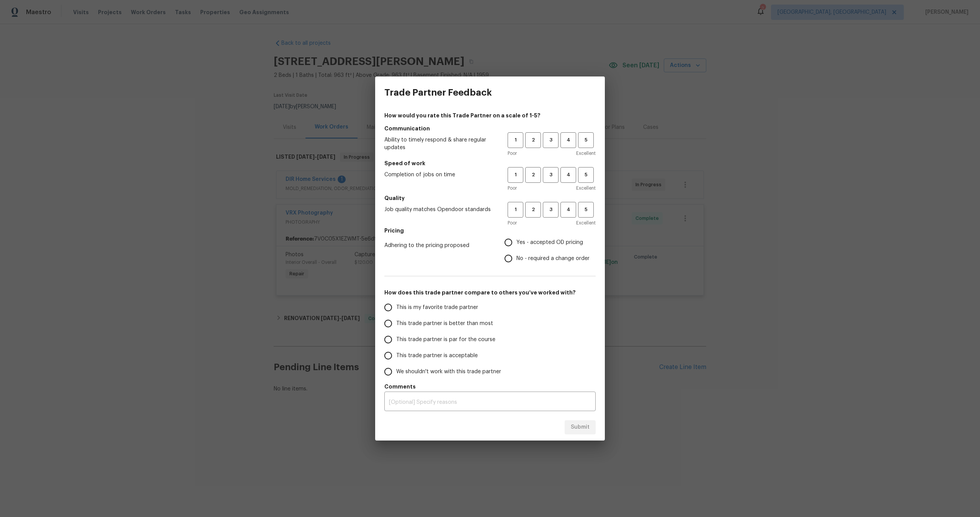 The height and width of the screenshot is (517, 980). What do you see at coordinates (446, 340) in the screenshot?
I see `span: This trade partner is par for the course` at bounding box center [446, 340].